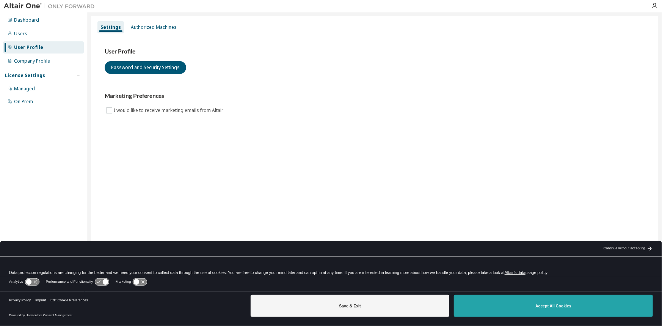 The image size is (662, 326). I want to click on img: Altair One, so click(51, 6).